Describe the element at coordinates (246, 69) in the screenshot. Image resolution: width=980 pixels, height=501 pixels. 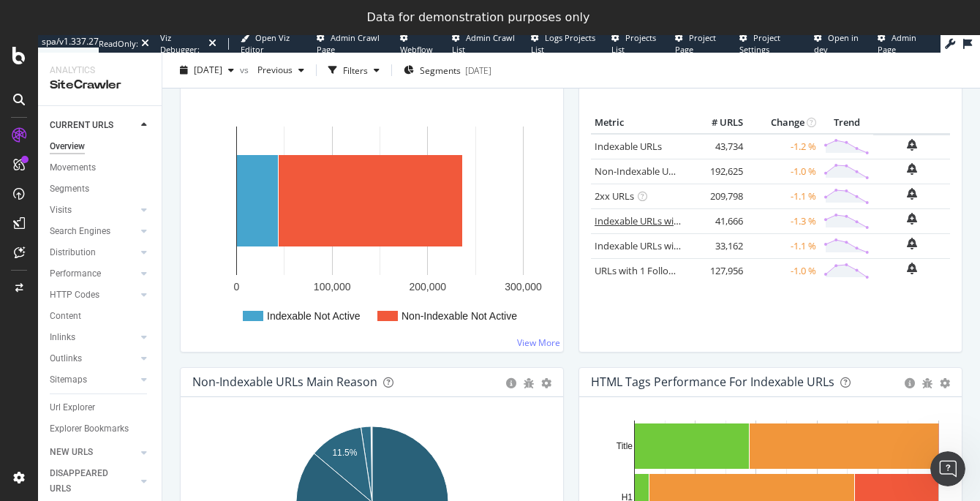
I see `span: vs` at that location.